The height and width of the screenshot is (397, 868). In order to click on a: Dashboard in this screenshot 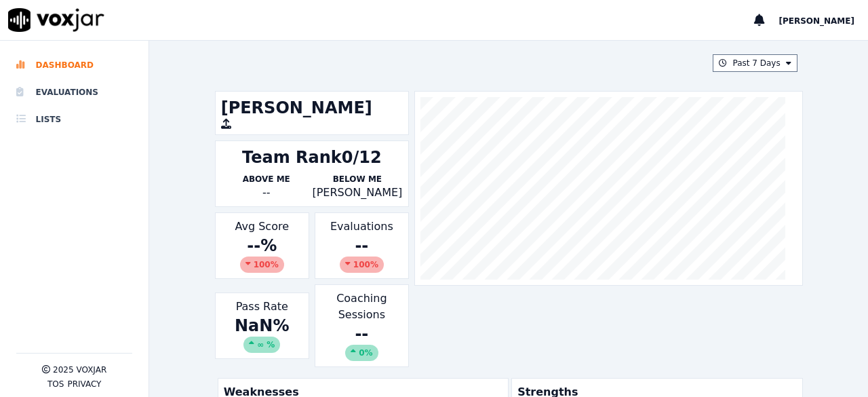, I will do `click(74, 65)`.